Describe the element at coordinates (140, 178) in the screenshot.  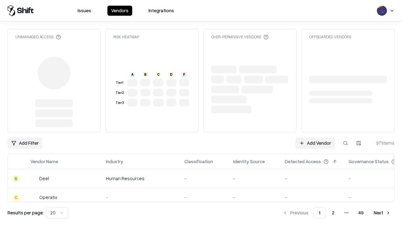
I see `div: Human Resources` at that location.